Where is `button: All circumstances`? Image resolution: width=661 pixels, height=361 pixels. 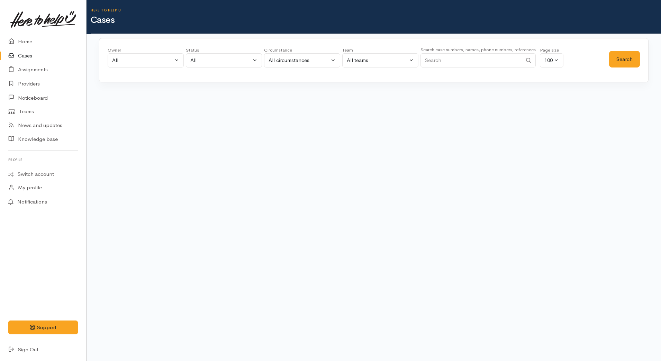 button: All circumstances is located at coordinates (302, 60).